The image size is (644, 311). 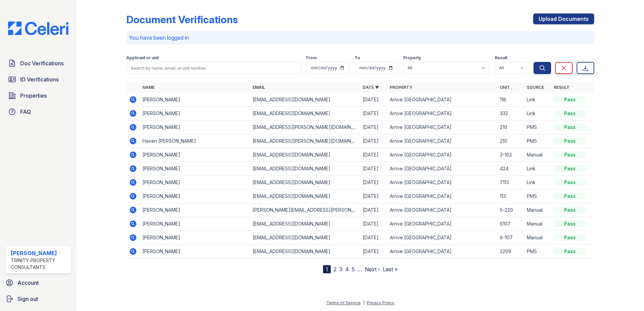 I want to click on td: 5-220, so click(x=510, y=210).